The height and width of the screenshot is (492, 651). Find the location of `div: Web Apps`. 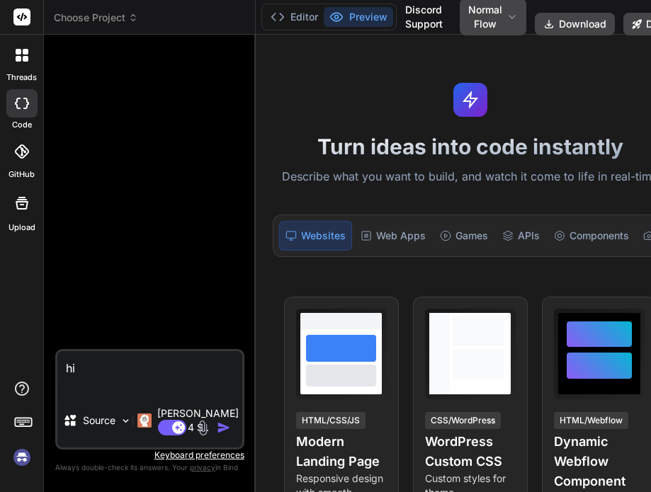

div: Web Apps is located at coordinates (393, 236).